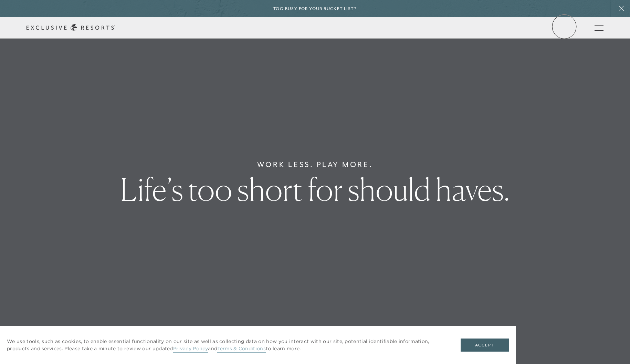  Describe the element at coordinates (484, 345) in the screenshot. I see `button: Accept` at that location.